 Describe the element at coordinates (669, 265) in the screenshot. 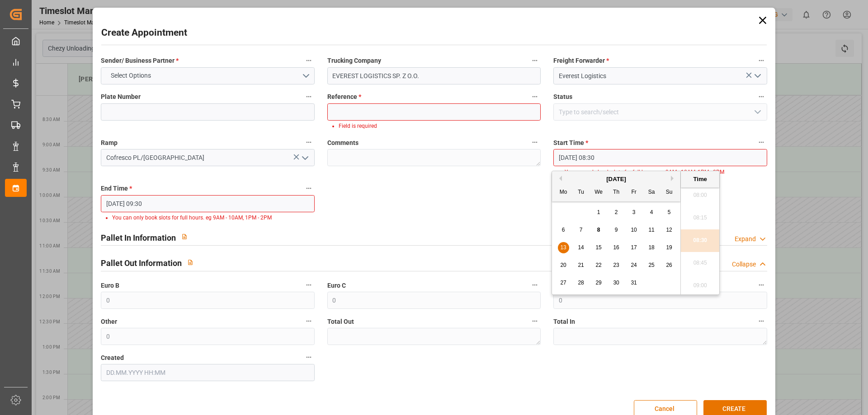

I see `div: Choose Sunday, October 26th, 2025` at that location.